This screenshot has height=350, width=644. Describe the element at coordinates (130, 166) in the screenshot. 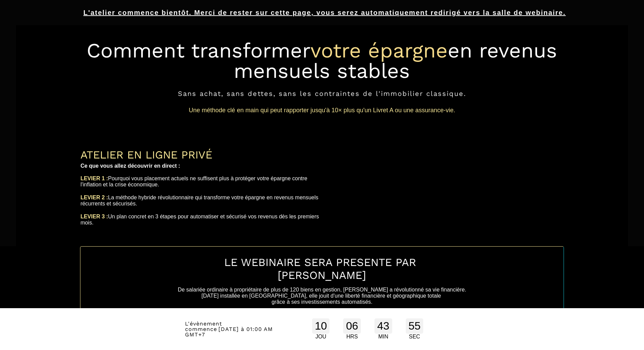

I see `b: Ce que vous allez découvrir en direct :` at that location.